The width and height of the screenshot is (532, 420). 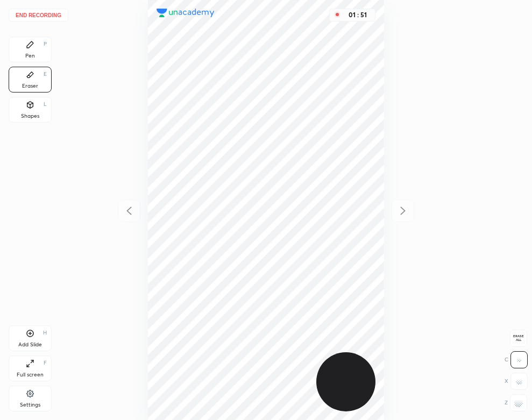 What do you see at coordinates (45, 104) in the screenshot?
I see `div: L` at bounding box center [45, 104].